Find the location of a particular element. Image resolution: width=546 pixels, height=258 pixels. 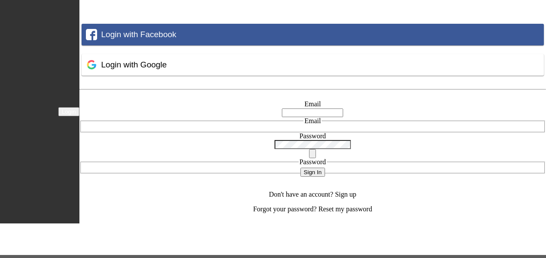

button: Login with Google is located at coordinates (313, 65).